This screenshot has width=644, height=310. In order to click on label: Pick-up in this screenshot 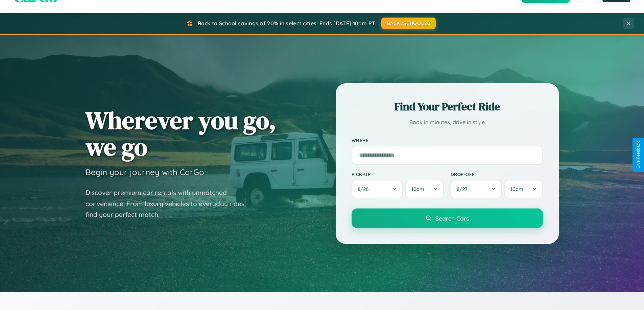, I will do `click(397, 174)`.